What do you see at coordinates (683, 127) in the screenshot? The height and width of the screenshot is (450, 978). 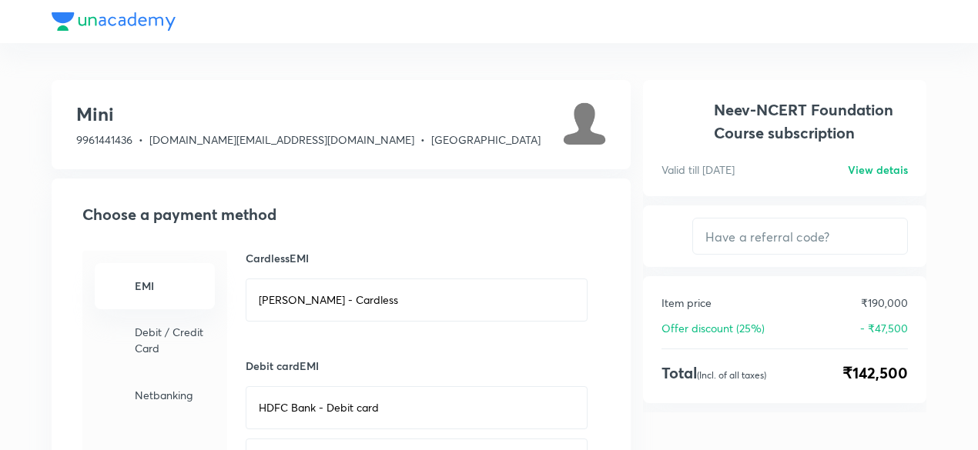 I see `img: avatar` at bounding box center [683, 127].